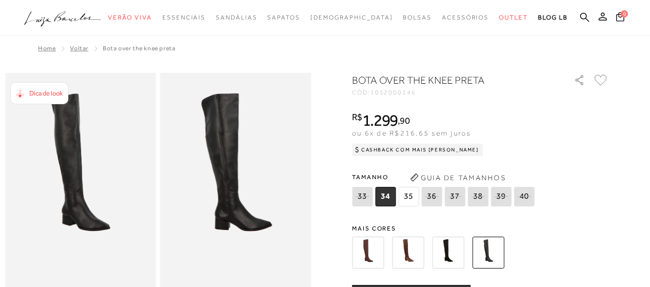 The image size is (650, 287). Describe the element at coordinates (79, 48) in the screenshot. I see `span: Voltar` at that location.